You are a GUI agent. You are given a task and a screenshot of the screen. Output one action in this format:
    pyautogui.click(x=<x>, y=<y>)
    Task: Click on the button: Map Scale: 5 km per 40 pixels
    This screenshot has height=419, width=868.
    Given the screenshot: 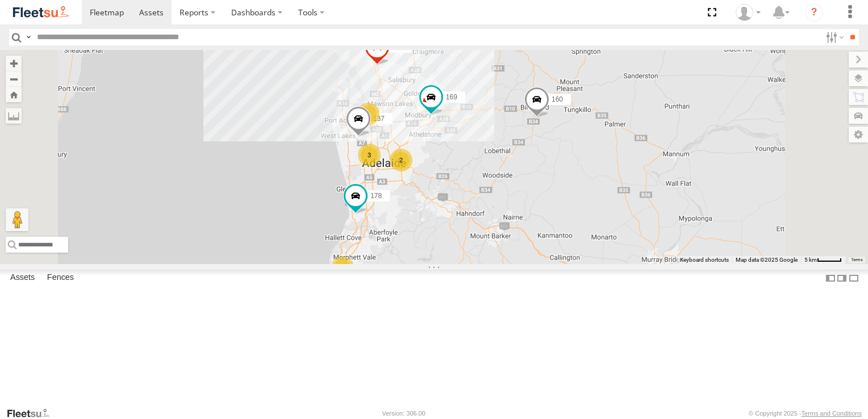 What is the action you would take?
    pyautogui.click(x=823, y=260)
    